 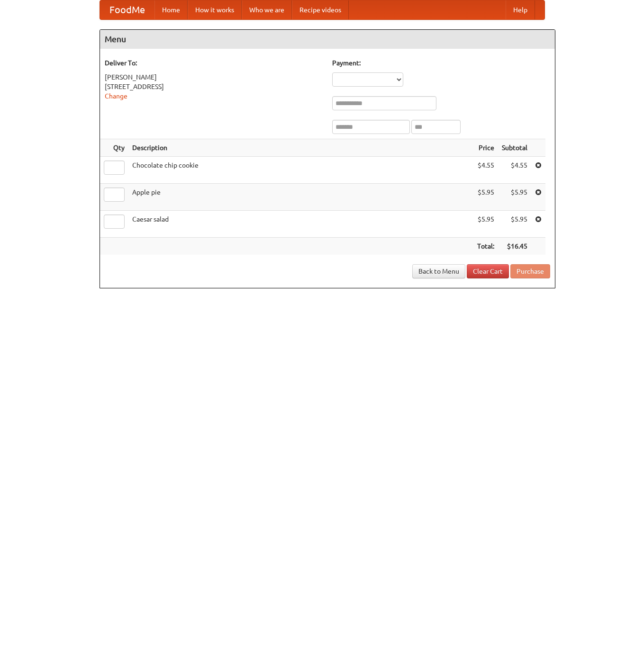 What do you see at coordinates (267, 10) in the screenshot?
I see `a: Who we are` at bounding box center [267, 10].